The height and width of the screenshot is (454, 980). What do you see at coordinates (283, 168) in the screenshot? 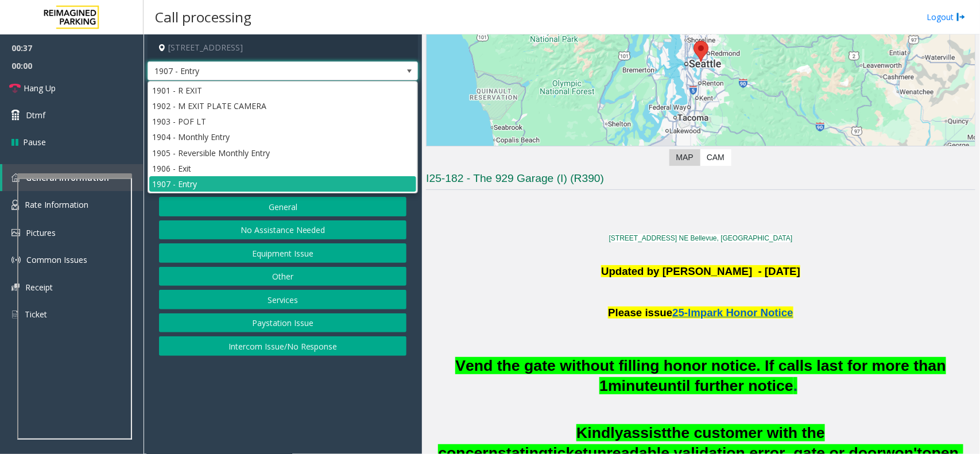
I see `li: 1906 - Exit` at bounding box center [283, 168].